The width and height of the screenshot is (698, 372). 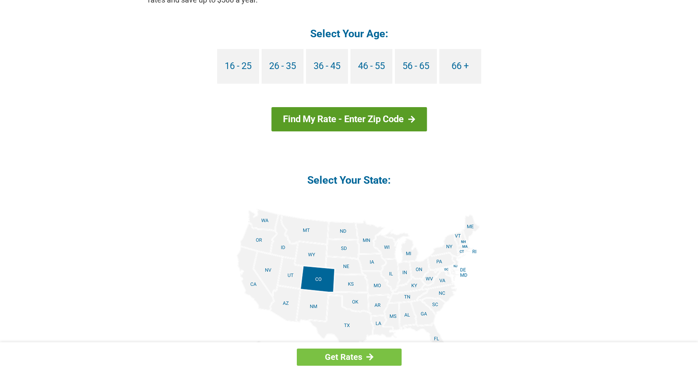 I want to click on h4: Select Your Age:, so click(x=349, y=34).